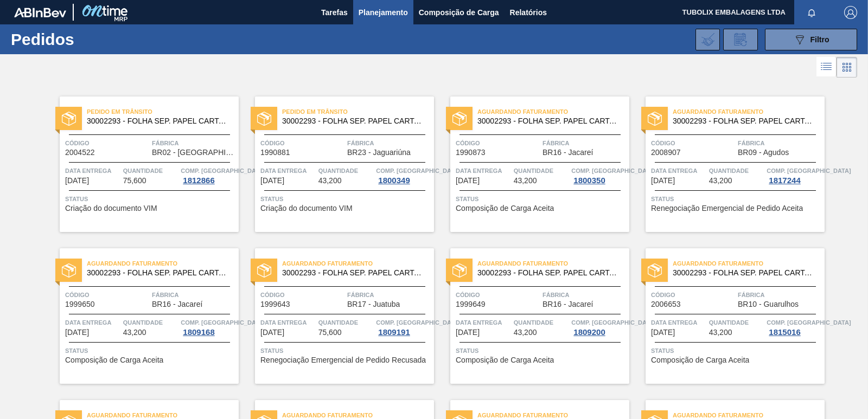  What do you see at coordinates (532, 164) in the screenshot?
I see `a: statusAguardando Faturamento30002293 - FOLHA SEP. PAPEL CARTAO 1200x1000M 350gCódigo1990873Fábric...` at bounding box center [532, 164].